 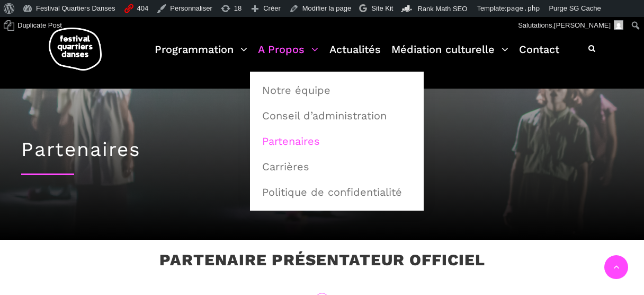 What do you see at coordinates (540, 56) in the screenshot?
I see `a: Contact` at bounding box center [540, 56].